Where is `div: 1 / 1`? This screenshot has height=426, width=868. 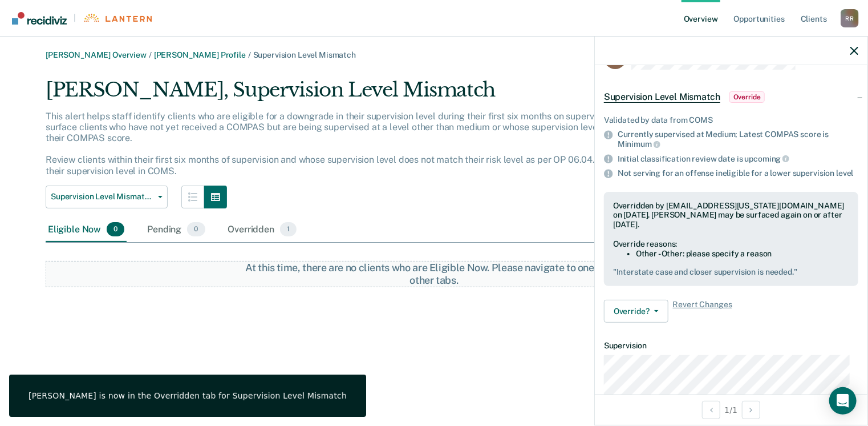 div: 1 / 1 is located at coordinates (731, 409).